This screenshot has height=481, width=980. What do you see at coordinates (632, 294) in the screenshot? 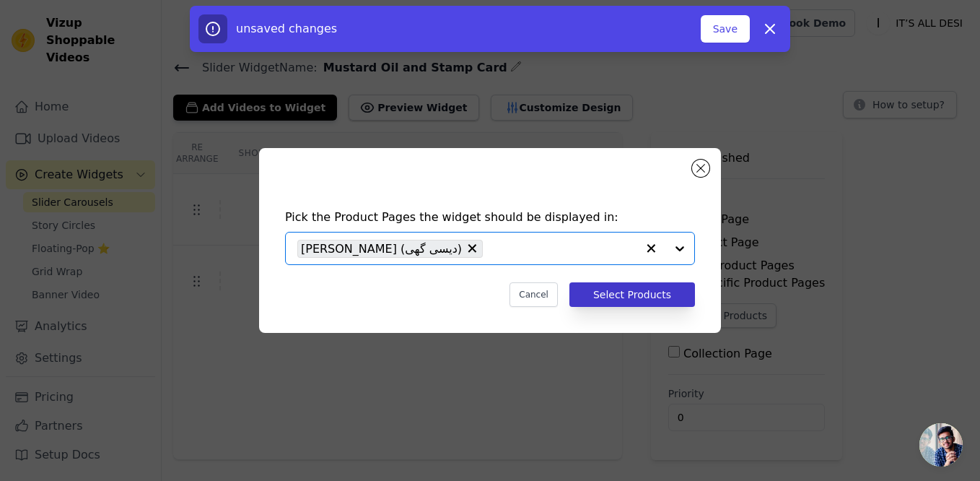
I see `button: Select Products` at bounding box center [632, 294].